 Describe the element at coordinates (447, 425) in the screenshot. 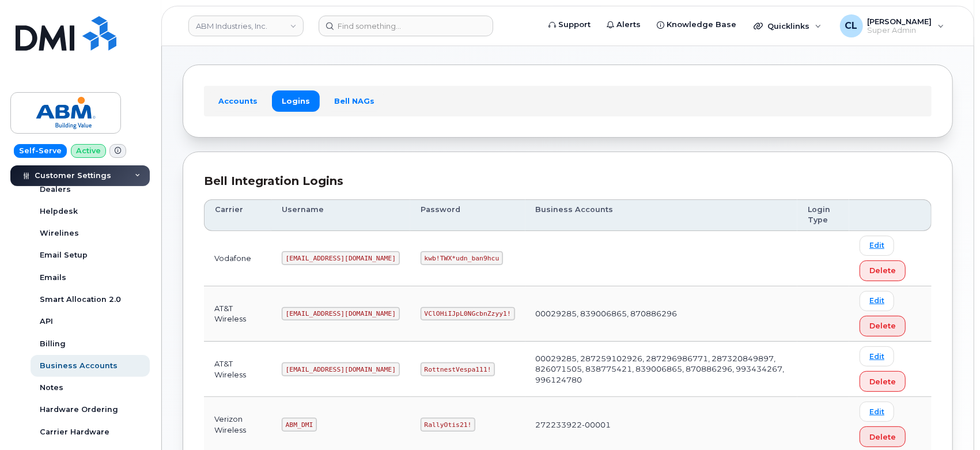

I see `code: RallyOtis21!` at that location.